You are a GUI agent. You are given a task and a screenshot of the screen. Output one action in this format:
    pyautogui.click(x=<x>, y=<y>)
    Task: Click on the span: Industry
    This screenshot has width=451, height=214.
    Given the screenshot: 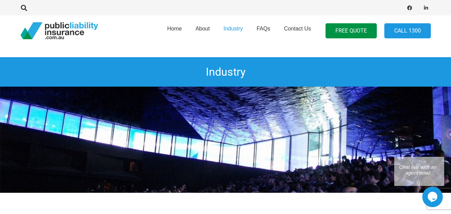 What is the action you would take?
    pyautogui.click(x=233, y=28)
    